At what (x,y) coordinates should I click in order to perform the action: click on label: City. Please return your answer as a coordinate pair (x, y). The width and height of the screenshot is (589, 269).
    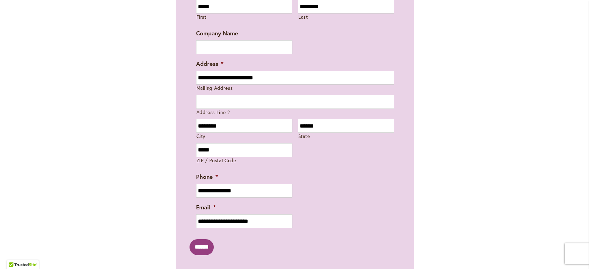
    Looking at the image, I should click on (244, 136).